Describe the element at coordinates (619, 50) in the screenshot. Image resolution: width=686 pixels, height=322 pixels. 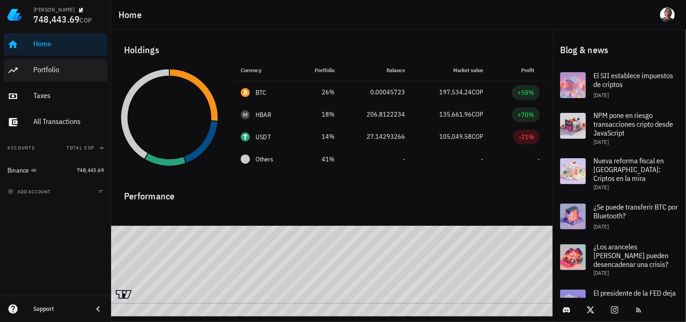
I see `div: Blog & news` at that location.